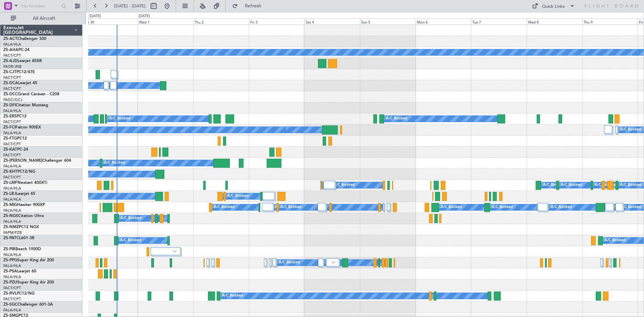  Describe the element at coordinates (20, 272) in the screenshot. I see `a: ZS-PSALearjet 60` at that location.